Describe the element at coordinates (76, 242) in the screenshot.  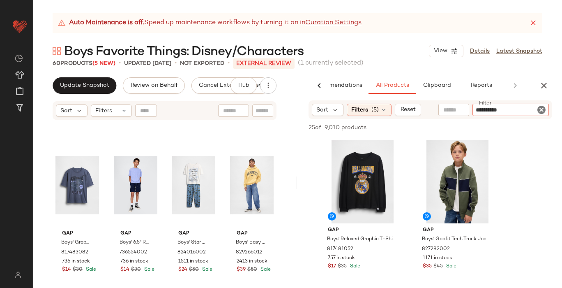
I see `span: Boys' Graphic T-Shirt by Gap Blue Ridge Size XS (4/5)` at that location.